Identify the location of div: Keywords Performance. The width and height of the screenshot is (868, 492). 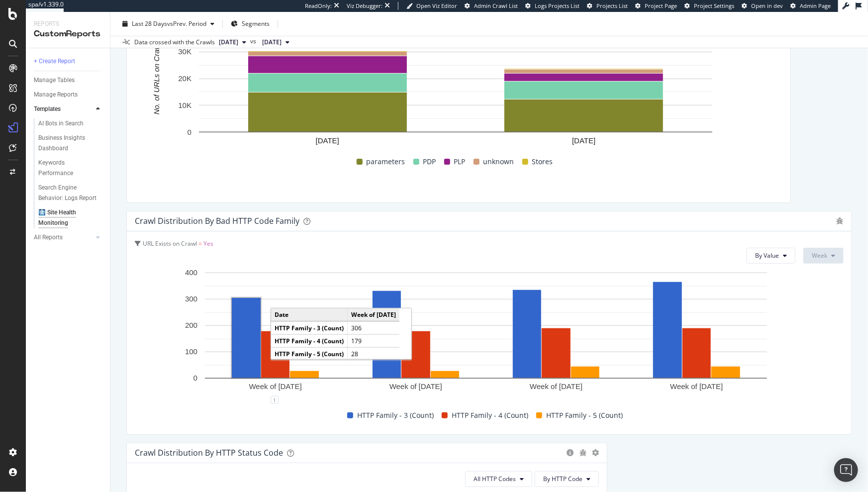
(66, 169).